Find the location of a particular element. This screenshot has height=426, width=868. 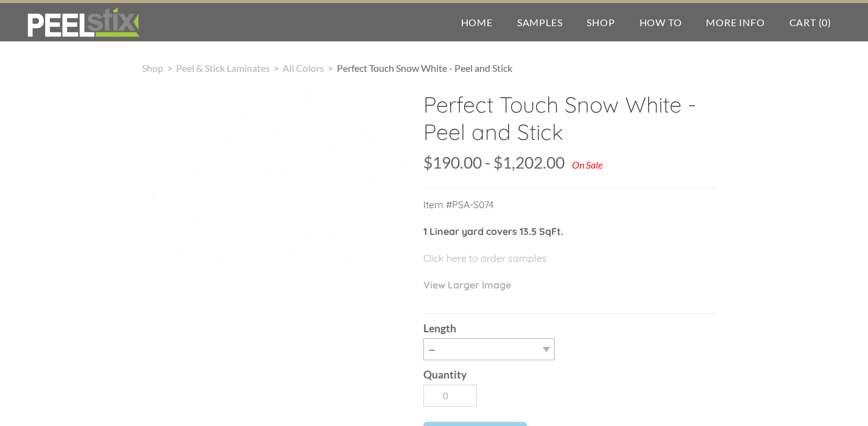

strong: 1 Linear yard covers 13.5 SqFt. is located at coordinates (493, 232).